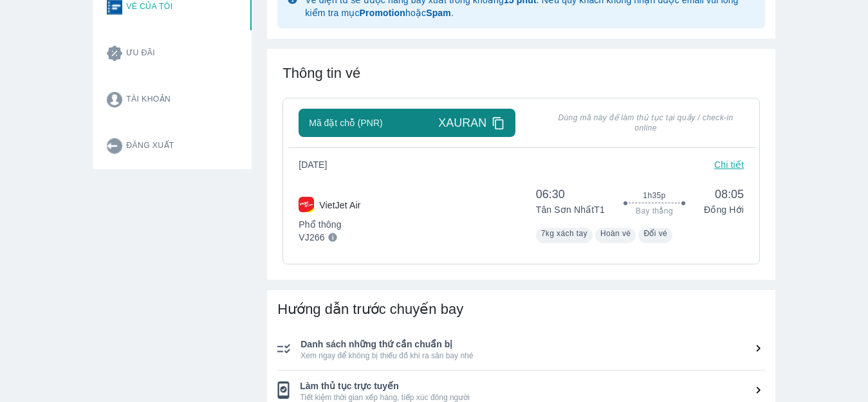  I want to click on span: 06:30, so click(570, 194).